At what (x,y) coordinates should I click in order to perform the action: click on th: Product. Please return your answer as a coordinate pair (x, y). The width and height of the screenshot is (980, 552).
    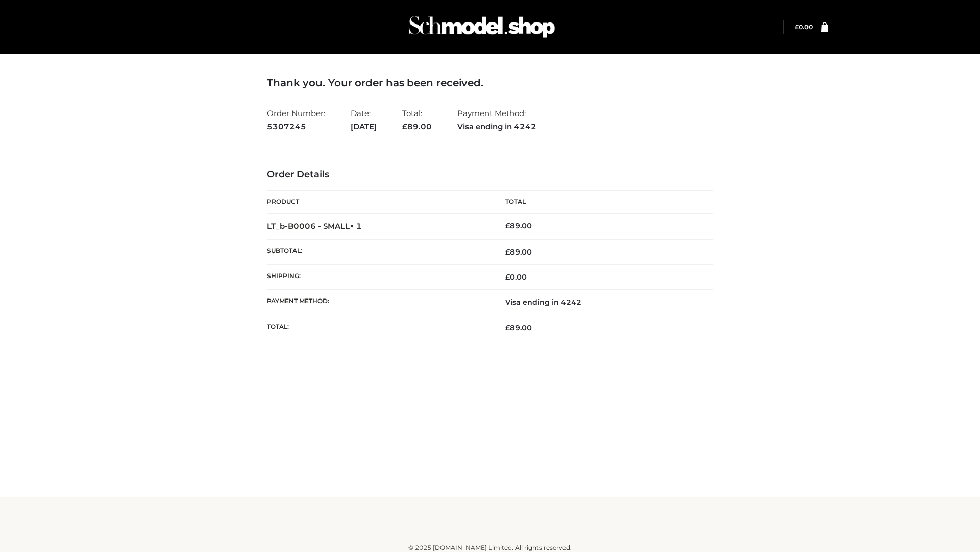
    Looking at the image, I should click on (378, 202).